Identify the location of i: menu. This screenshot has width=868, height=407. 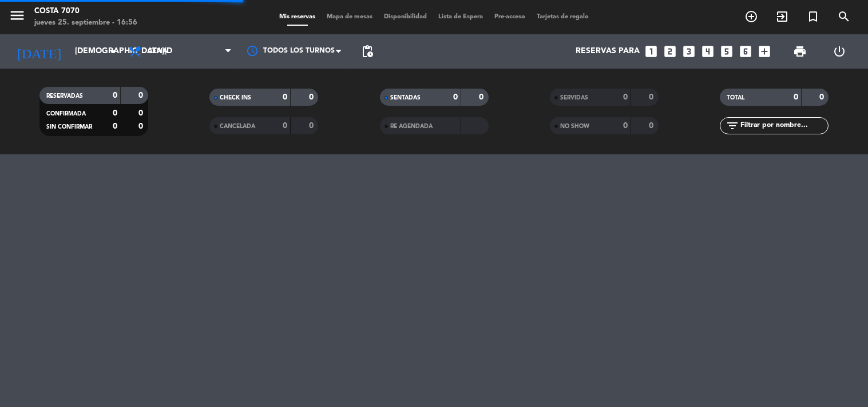
(17, 16).